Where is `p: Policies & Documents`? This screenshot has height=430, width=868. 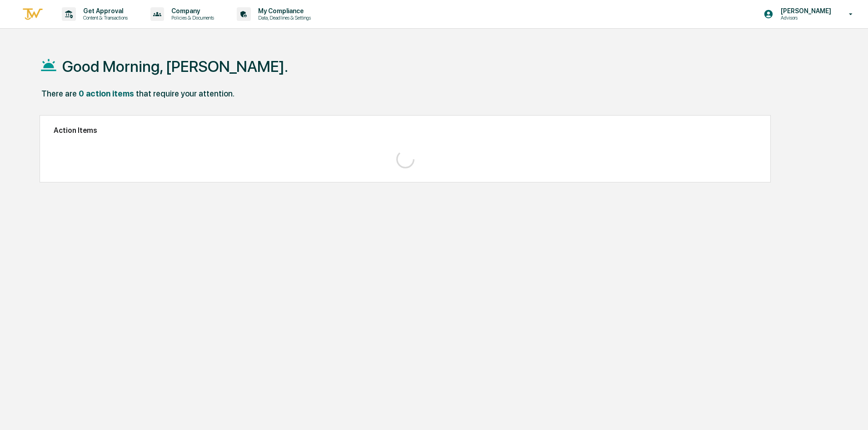 p: Policies & Documents is located at coordinates (191, 18).